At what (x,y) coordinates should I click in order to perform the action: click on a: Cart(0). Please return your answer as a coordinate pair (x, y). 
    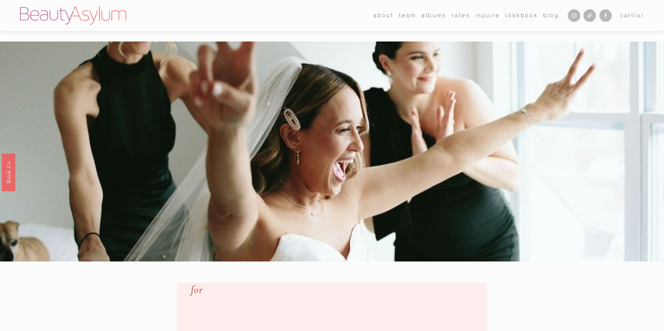
    Looking at the image, I should click on (632, 16).